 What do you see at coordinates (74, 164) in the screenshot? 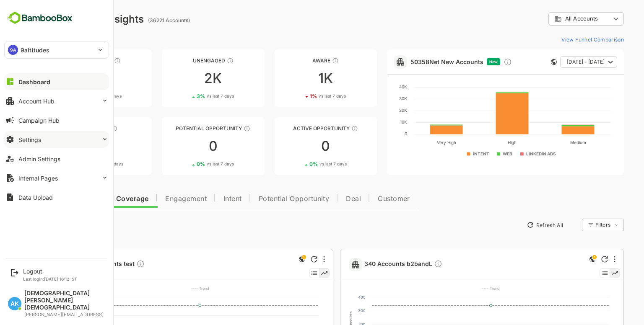
I see `div: 20 %` at bounding box center [74, 164].